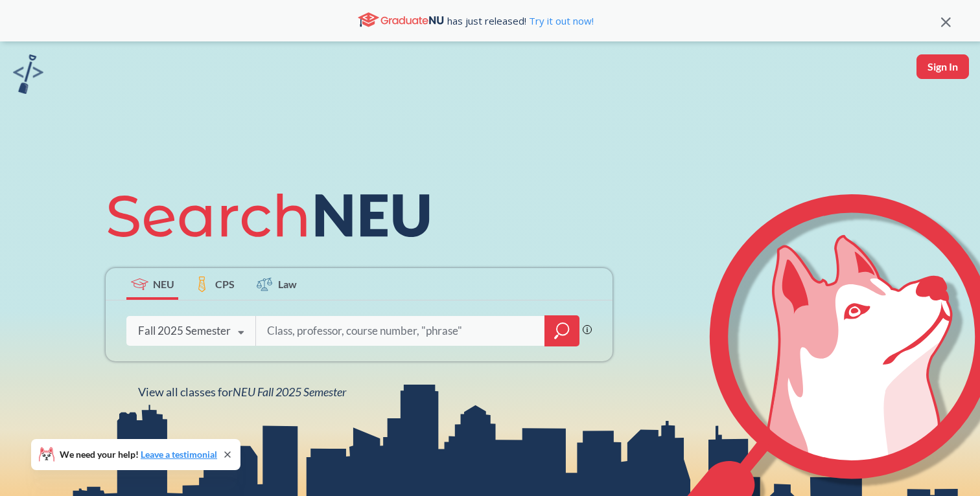 Image resolution: width=980 pixels, height=496 pixels. I want to click on div: Fall 2025 Semester, so click(184, 331).